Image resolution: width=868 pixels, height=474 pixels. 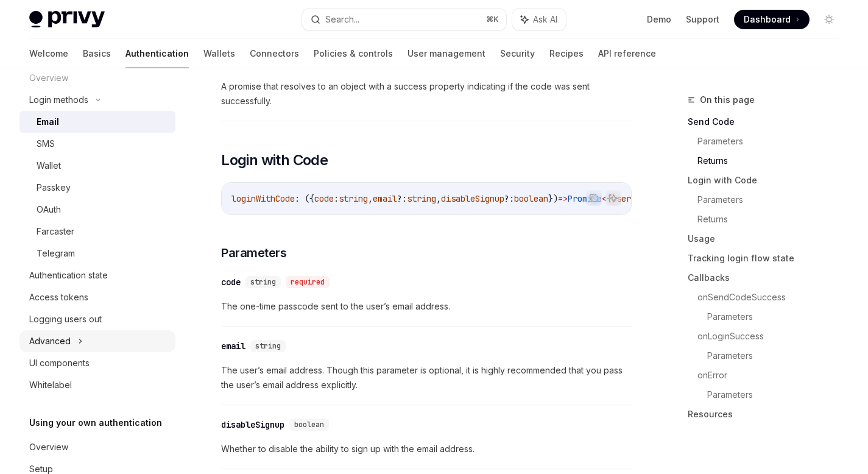 What do you see at coordinates (342, 20) in the screenshot?
I see `div: Search...` at bounding box center [342, 20].